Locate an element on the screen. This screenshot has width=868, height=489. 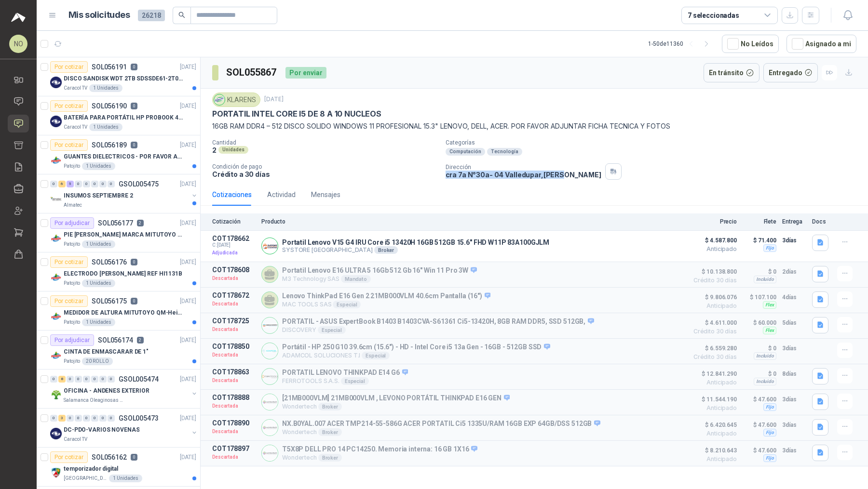
span: Crédito 30 días is located at coordinates (712, 281).